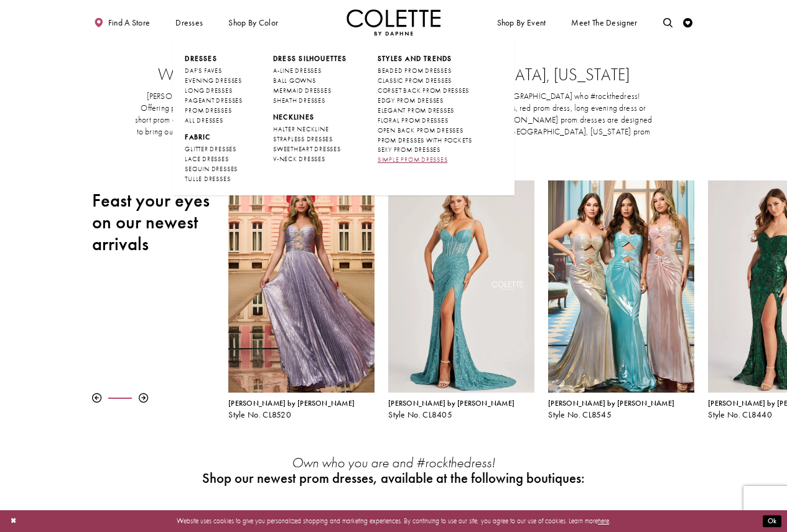 This screenshot has width=787, height=532. Describe the element at coordinates (393, 478) in the screenshot. I see `h2: Shop our newest prom dresses, available at the following boutiques:` at that location.